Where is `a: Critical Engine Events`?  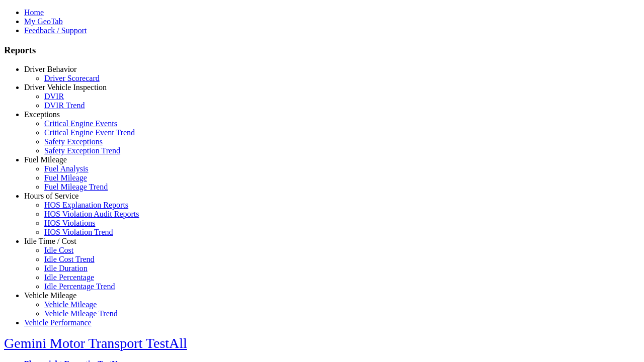 a: Critical Engine Events is located at coordinates (80, 123).